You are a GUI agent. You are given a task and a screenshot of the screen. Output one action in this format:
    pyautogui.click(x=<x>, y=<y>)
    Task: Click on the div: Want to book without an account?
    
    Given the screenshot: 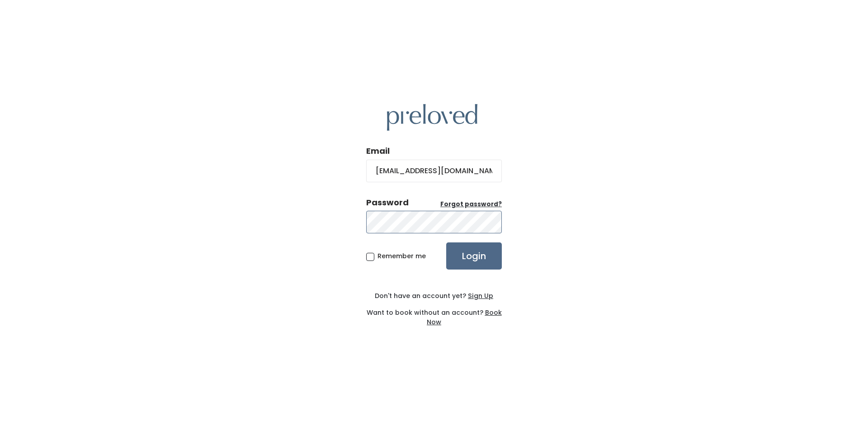 What is the action you would take?
    pyautogui.click(x=434, y=314)
    